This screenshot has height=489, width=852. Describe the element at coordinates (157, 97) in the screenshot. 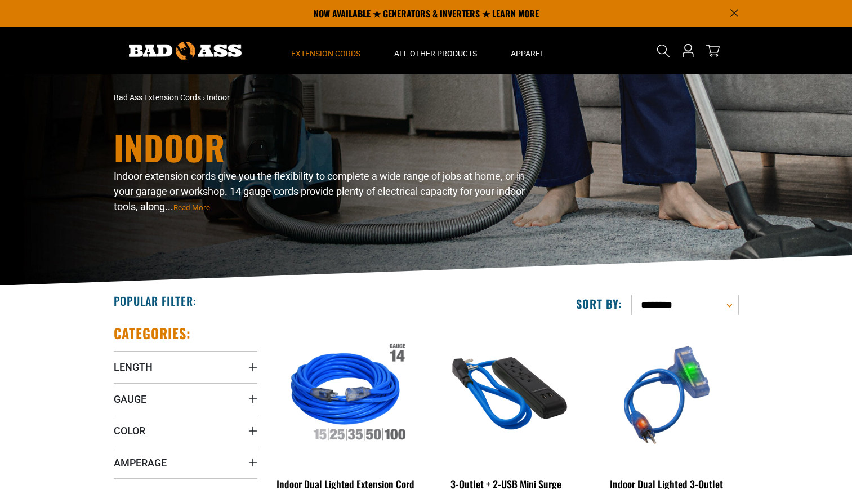

I see `a: Bad Ass Extension Cords` at that location.